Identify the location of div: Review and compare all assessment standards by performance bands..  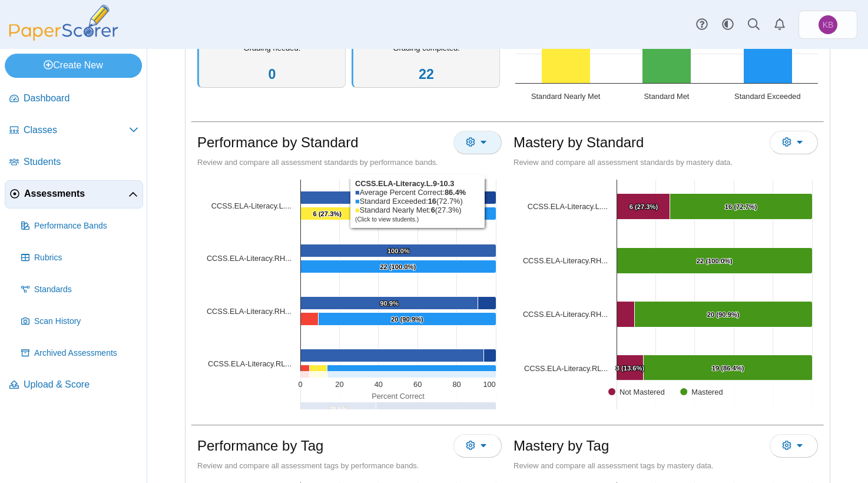
(349, 163).